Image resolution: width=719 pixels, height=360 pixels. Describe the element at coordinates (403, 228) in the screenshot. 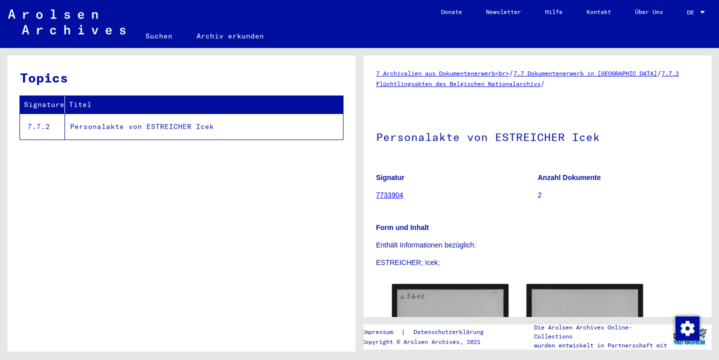

I see `b: Form und Inhalt` at that location.